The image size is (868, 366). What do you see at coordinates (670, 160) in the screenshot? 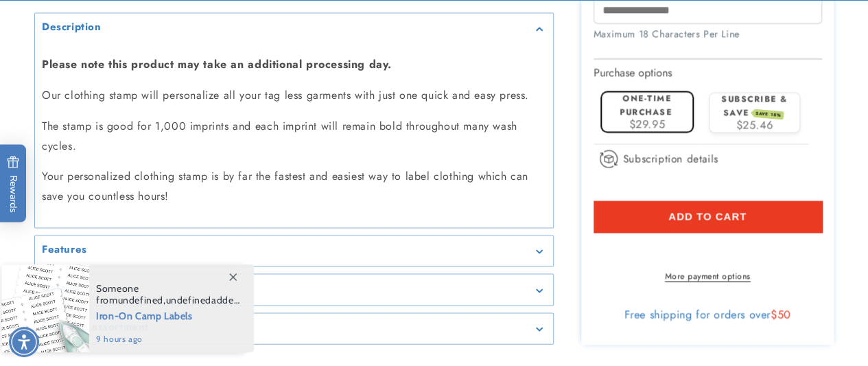
I see `span: Subscription details` at bounding box center [670, 160].